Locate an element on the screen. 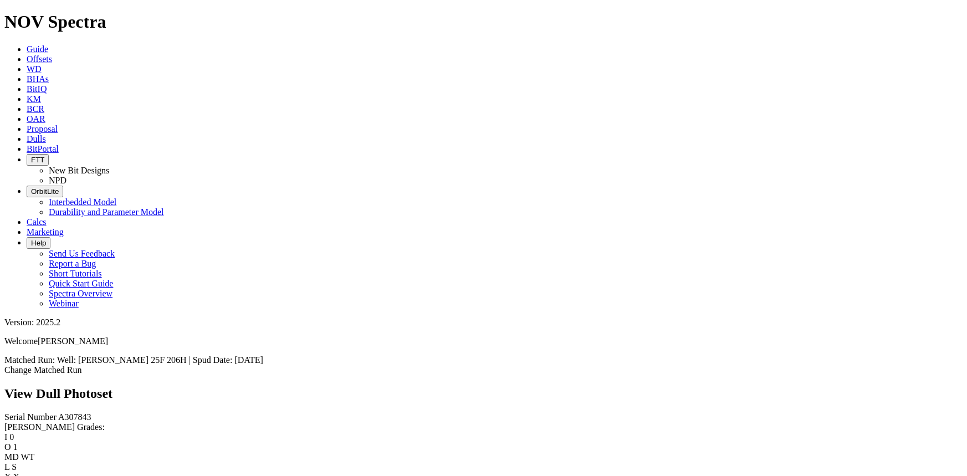  span: 1 is located at coordinates (16, 447).